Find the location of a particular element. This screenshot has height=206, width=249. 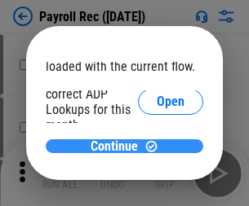

span: Continue is located at coordinates (114, 147).